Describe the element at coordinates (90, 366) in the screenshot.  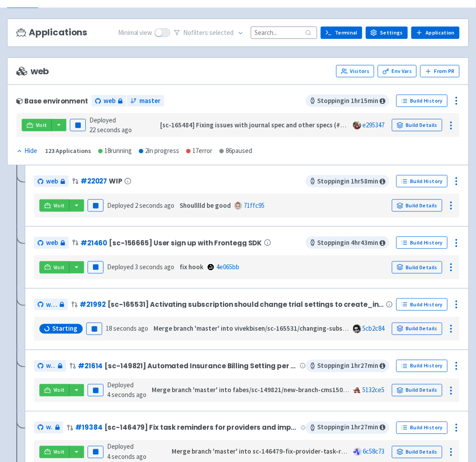
I see `a: #21614` at that location.